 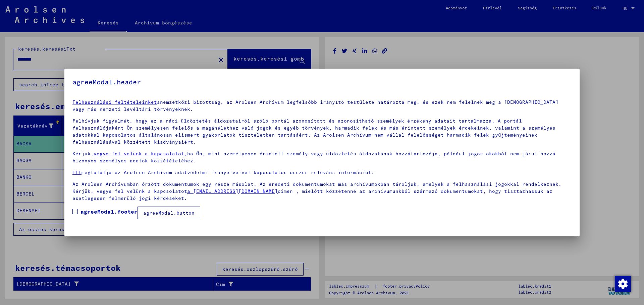 I want to click on a: Felhasználási feltételeinket, so click(x=115, y=102).